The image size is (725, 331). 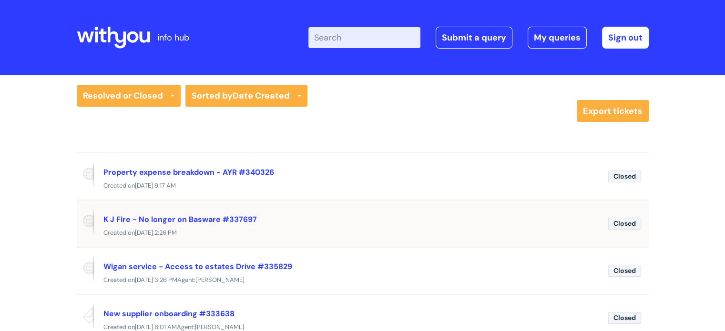 I want to click on a: K J Fire - No longer on Basware #337697, so click(x=180, y=219).